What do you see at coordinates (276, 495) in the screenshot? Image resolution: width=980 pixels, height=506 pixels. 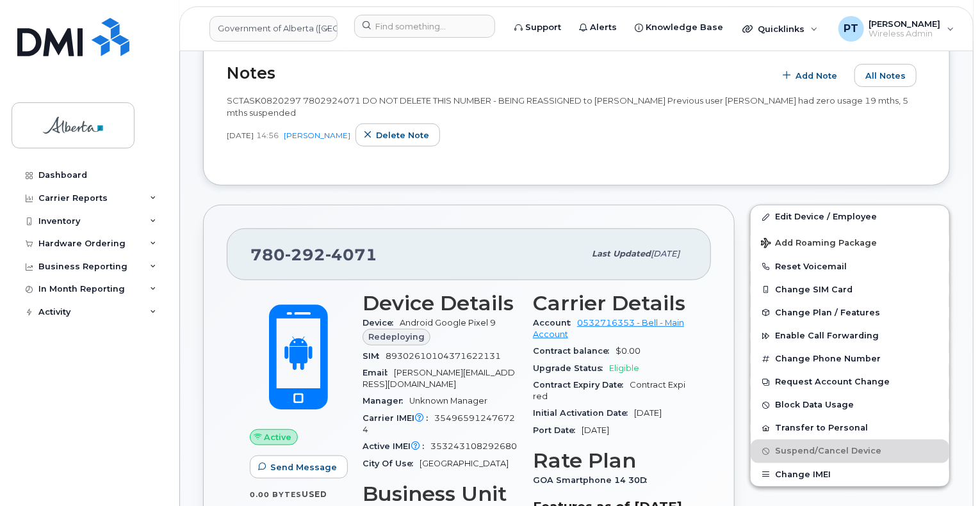 I see `span: 0.00 Bytes` at bounding box center [276, 495].